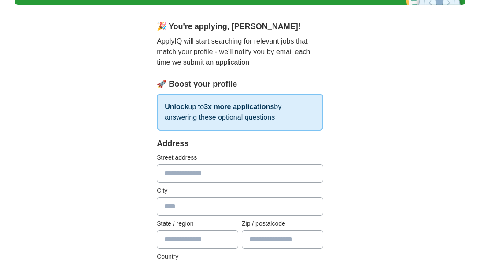 The image size is (480, 260). I want to click on label: City, so click(240, 191).